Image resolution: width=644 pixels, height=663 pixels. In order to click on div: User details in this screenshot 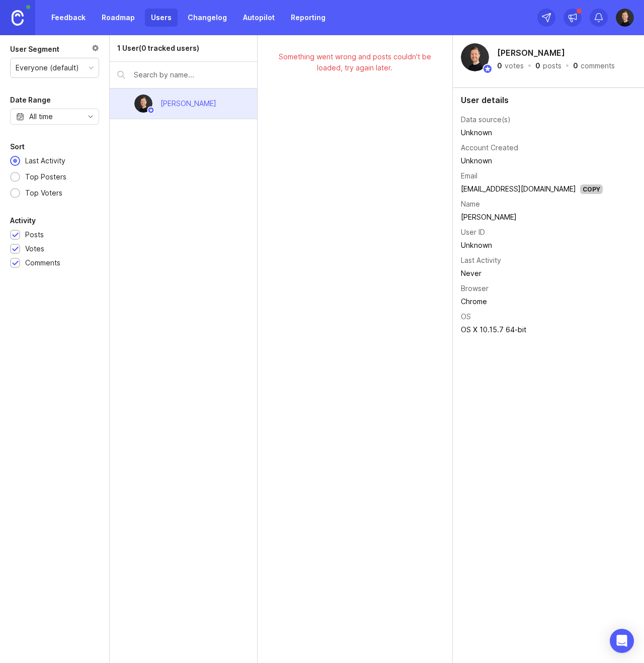, I will do `click(548, 100)`.